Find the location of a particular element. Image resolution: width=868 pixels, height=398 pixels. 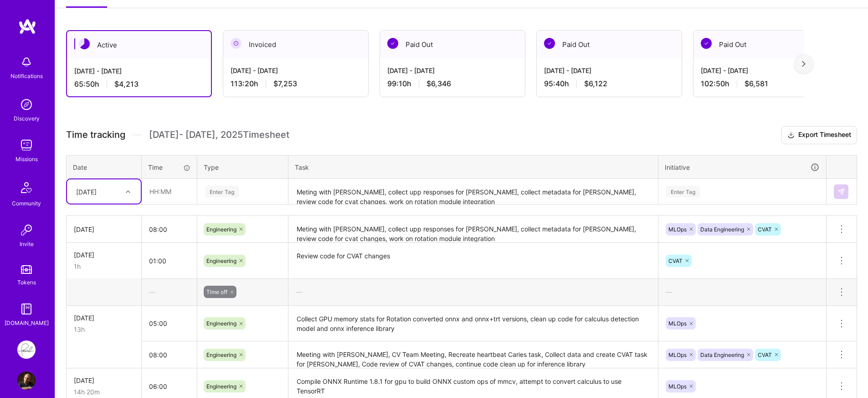

span: $6,122 is located at coordinates (596, 84).